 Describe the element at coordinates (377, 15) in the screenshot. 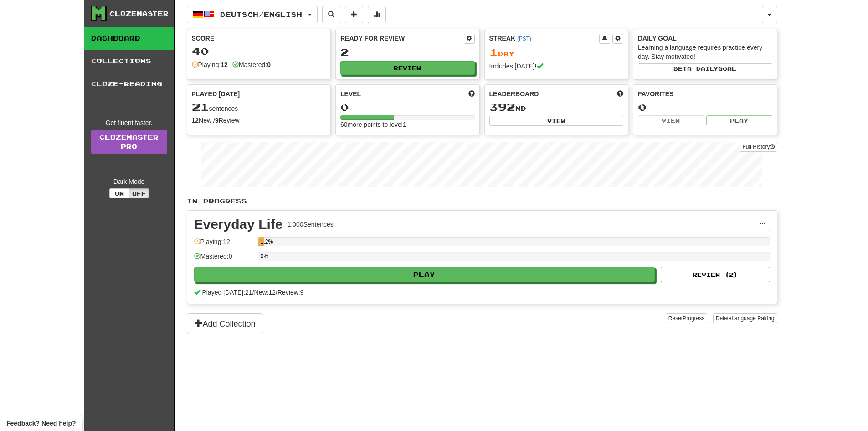

I see `button: More stats` at that location.